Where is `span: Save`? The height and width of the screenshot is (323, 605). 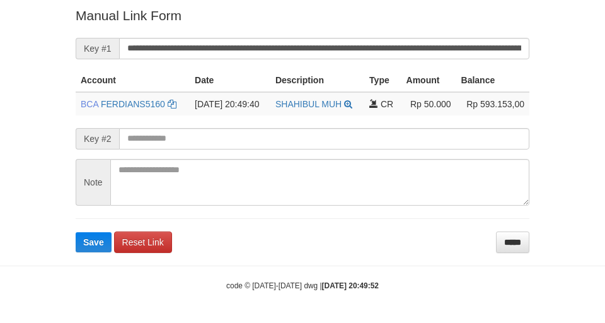 span: Save is located at coordinates (93, 242).